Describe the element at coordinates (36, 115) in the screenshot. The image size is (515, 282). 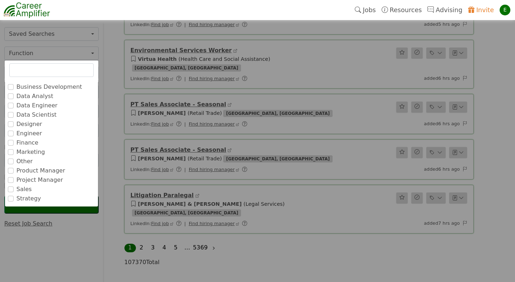
I see `label: Data Scientist` at that location.